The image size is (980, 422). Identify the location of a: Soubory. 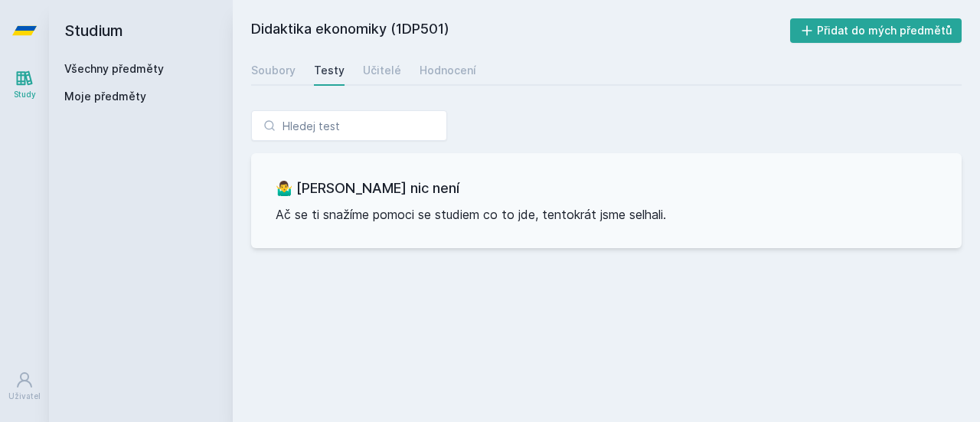
(273, 70).